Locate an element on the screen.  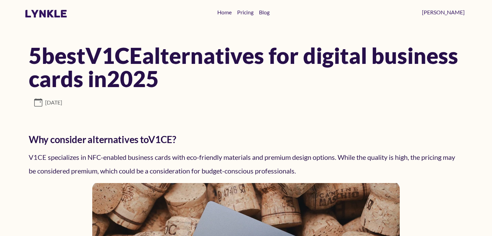
p: V1CE specializes in NFC-enabled business cards with eco-friendly materials and premium design opt... is located at coordinates (246, 164).